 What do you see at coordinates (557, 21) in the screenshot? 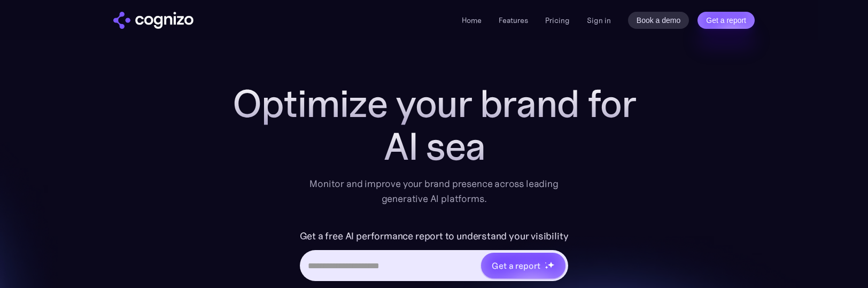
I see `a: Pricing` at bounding box center [557, 21].